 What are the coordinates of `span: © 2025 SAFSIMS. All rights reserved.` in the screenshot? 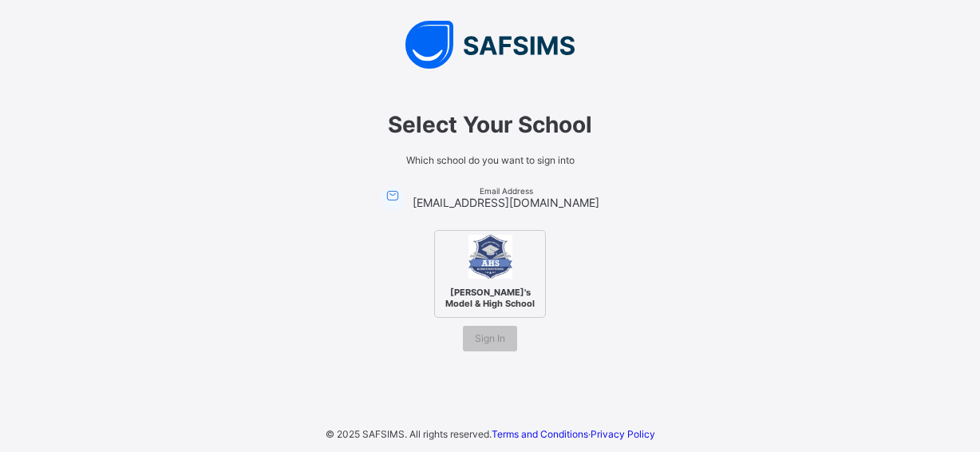 It's located at (408, 434).